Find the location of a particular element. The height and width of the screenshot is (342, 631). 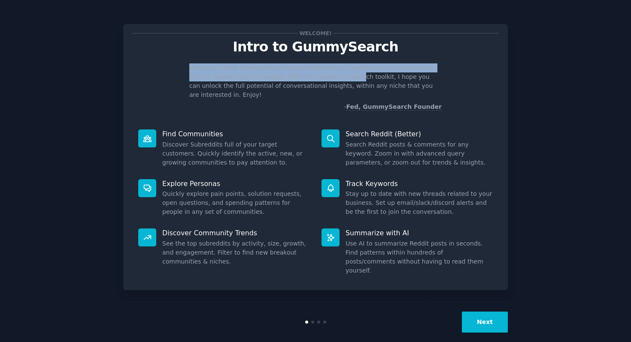

span: Welcome! is located at coordinates (315, 33).